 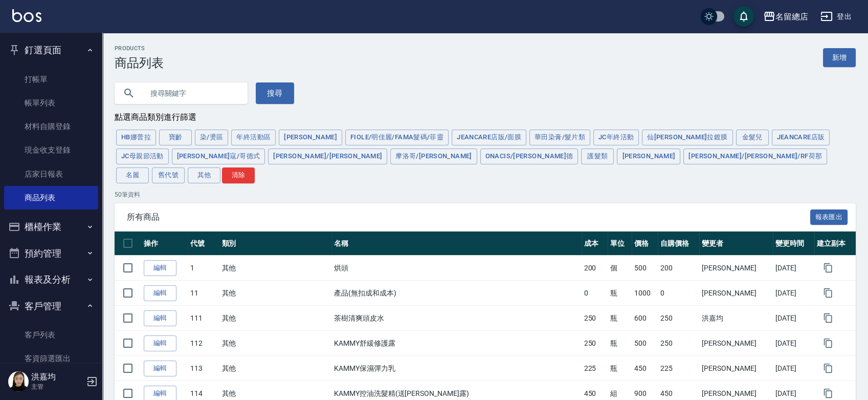 I want to click on button: 報表及分析, so click(x=51, y=279).